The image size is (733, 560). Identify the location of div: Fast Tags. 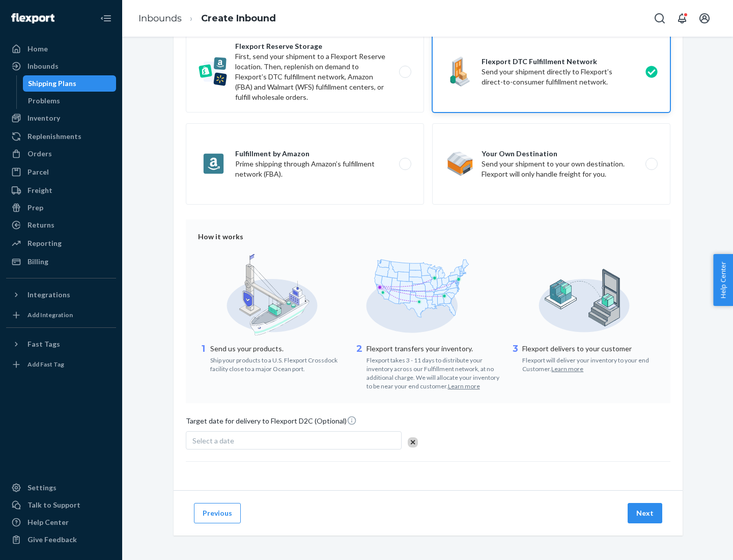
(44, 344).